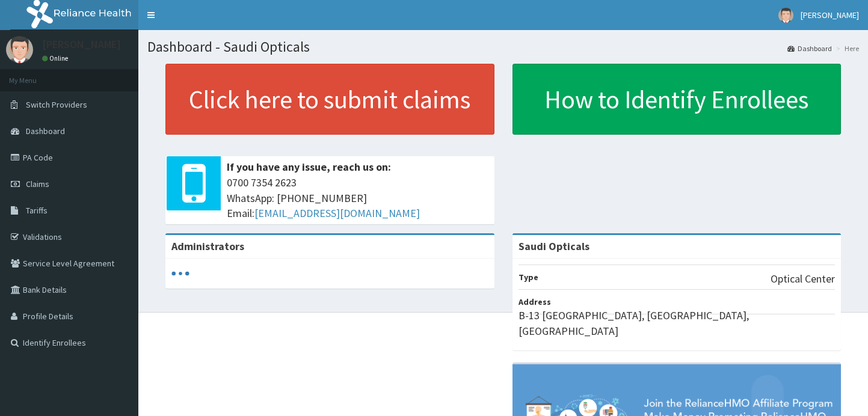 This screenshot has width=868, height=416. What do you see at coordinates (37, 211) in the screenshot?
I see `span: Tariffs` at bounding box center [37, 211].